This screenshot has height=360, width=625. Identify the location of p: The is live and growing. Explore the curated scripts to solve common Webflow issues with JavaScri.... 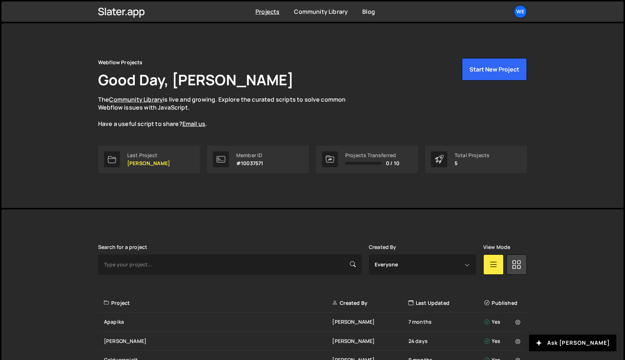
(229, 112).